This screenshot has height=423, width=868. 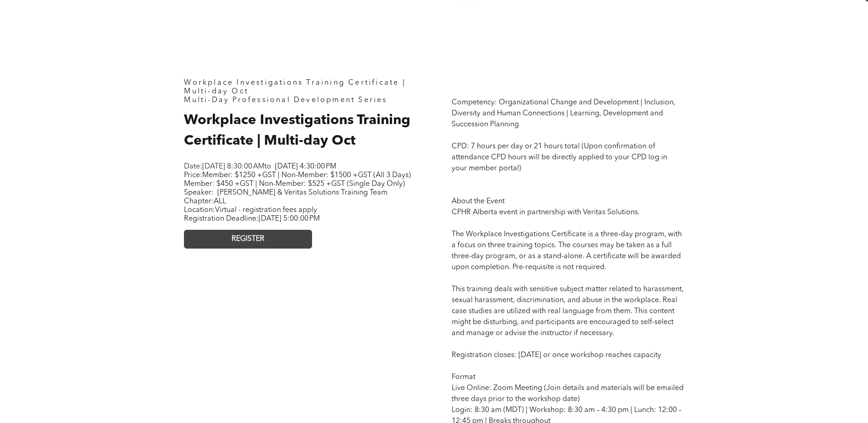 I want to click on span: ALL, so click(x=220, y=201).